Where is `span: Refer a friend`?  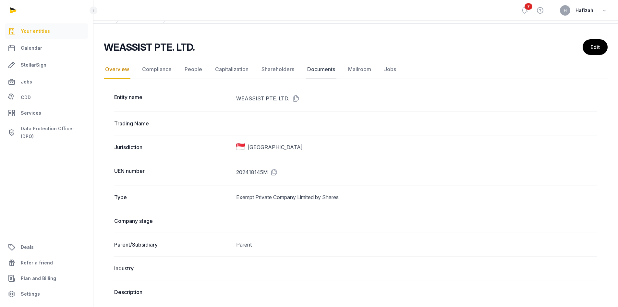
span: Refer a friend is located at coordinates (37, 263).